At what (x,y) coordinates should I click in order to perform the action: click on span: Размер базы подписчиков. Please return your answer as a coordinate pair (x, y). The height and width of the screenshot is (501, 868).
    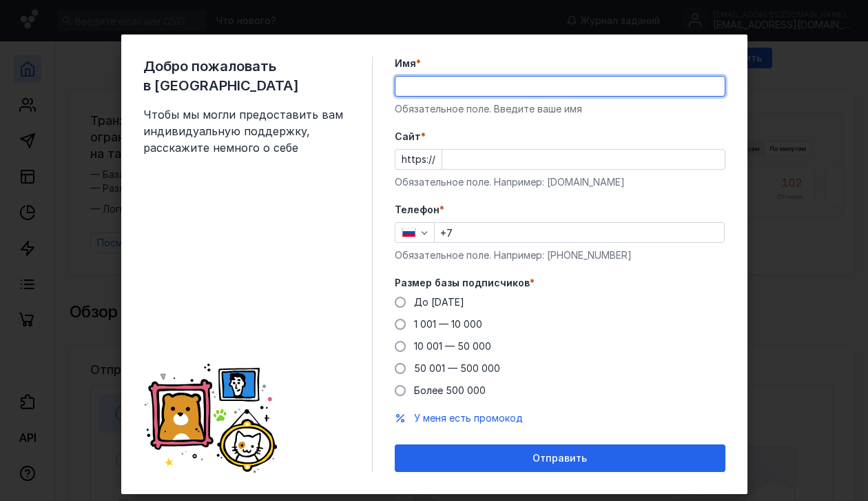
    Looking at the image, I should click on (462, 283).